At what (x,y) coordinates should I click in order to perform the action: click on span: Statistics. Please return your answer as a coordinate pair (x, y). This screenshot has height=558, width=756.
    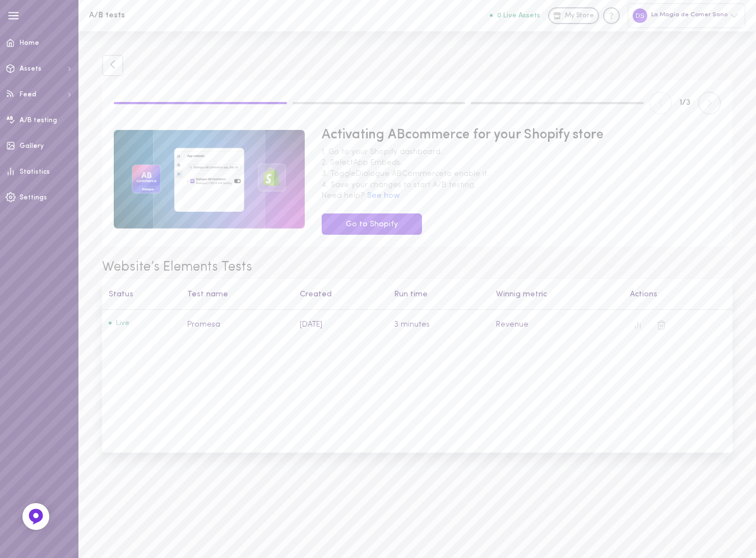
    Looking at the image, I should click on (35, 172).